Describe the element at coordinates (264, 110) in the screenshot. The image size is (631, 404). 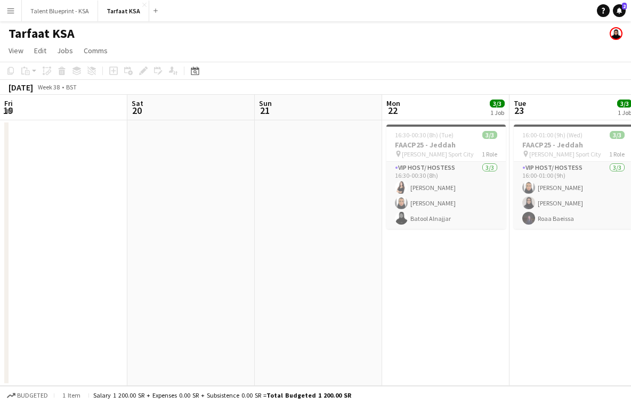
I see `span: 21` at that location.